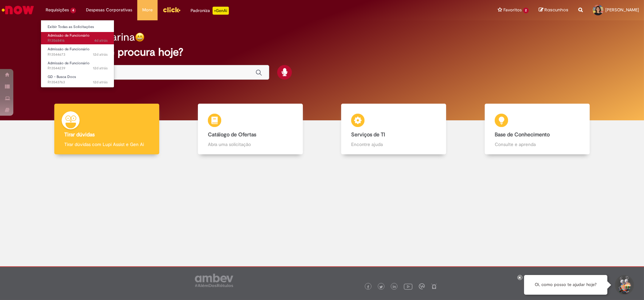  What do you see at coordinates (80, 134) in the screenshot?
I see `b: Tirar dúvidas` at bounding box center [80, 134].